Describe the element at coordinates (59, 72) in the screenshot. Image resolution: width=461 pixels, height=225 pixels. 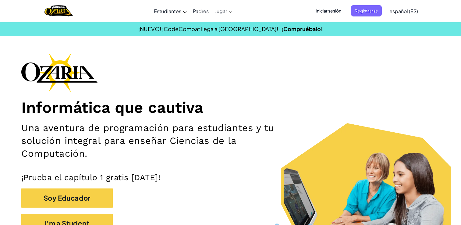
I see `img: Ozaria branding logo` at that location.